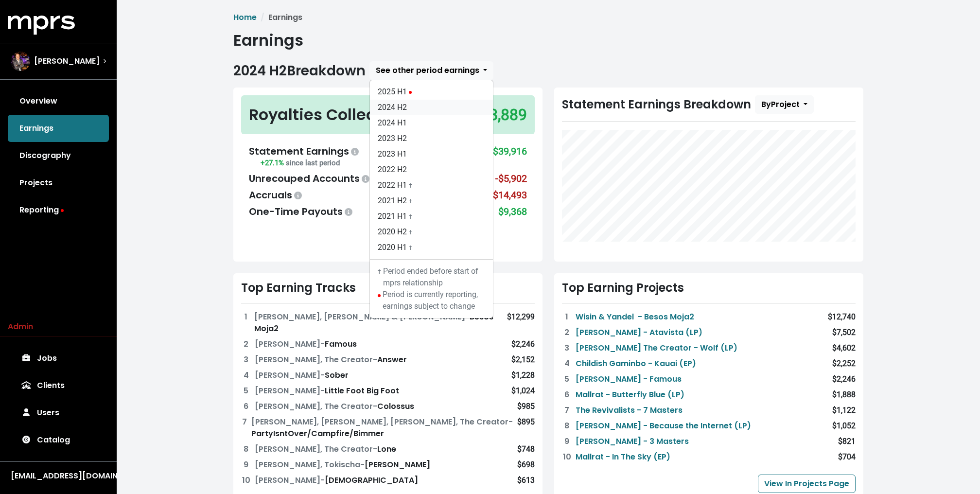  What do you see at coordinates (58, 440) in the screenshot?
I see `a: Catalog` at bounding box center [58, 440].